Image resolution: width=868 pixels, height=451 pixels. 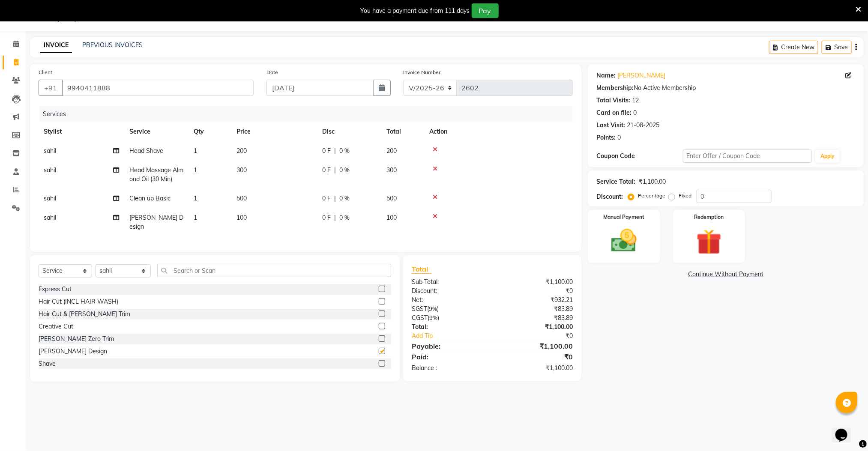 I want to click on div: Total Visits:, so click(x=613, y=100).